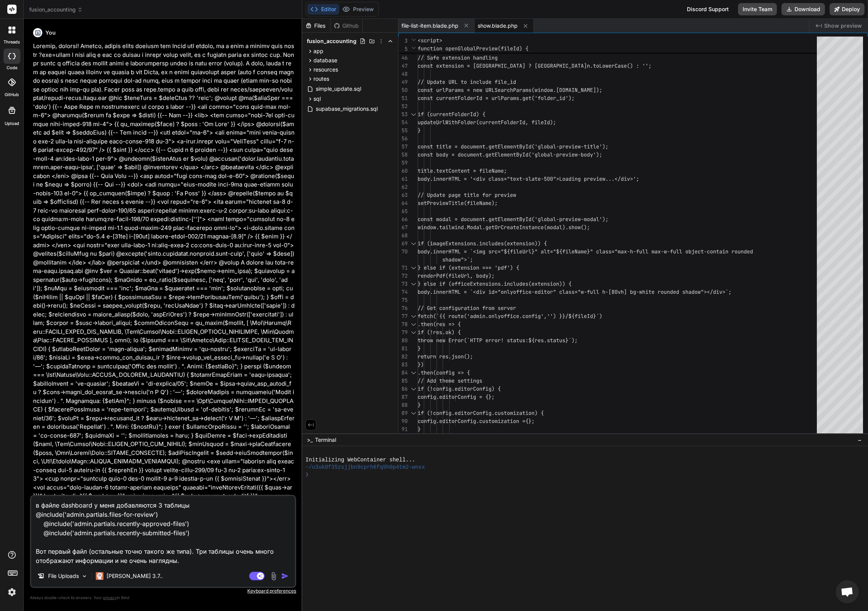  Describe the element at coordinates (403, 147) in the screenshot. I see `div: 57` at that location.